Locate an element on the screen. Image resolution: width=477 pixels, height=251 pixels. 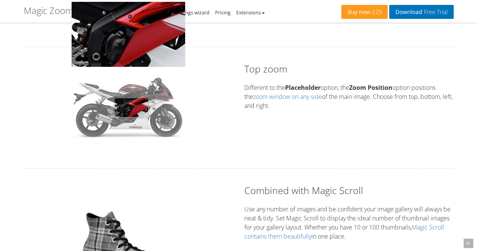
h2: Combined with Magic Scroll is located at coordinates (349, 190).